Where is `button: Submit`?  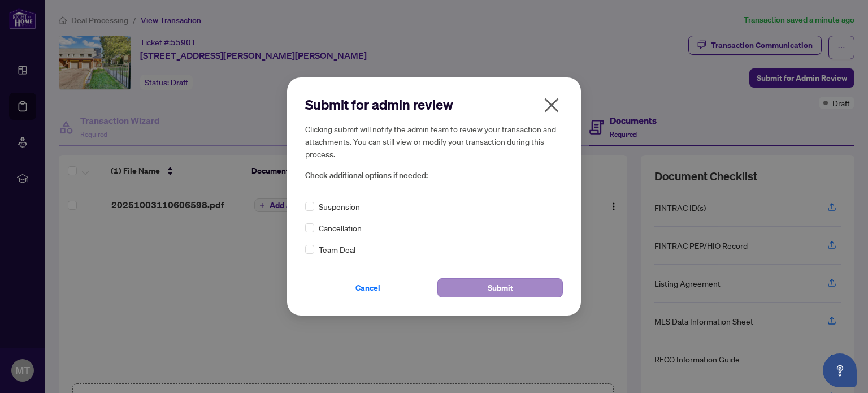 button: Submit is located at coordinates (500, 288).